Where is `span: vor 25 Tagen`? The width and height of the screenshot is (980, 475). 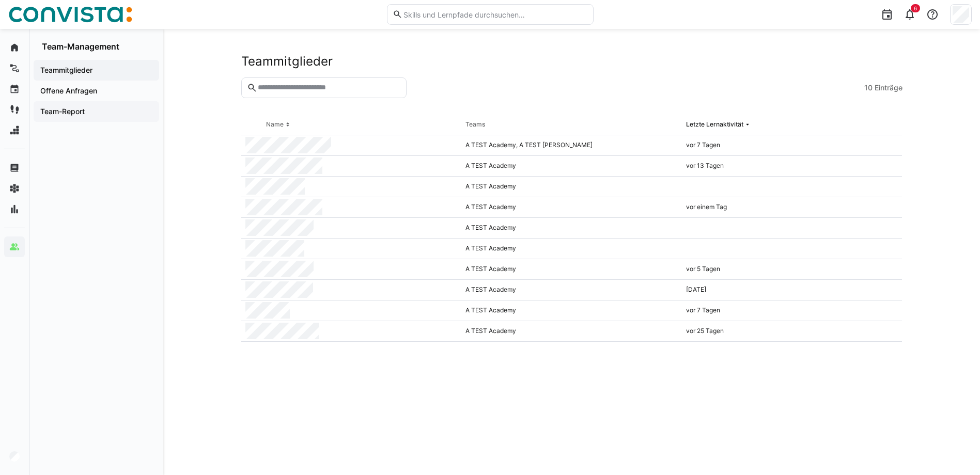 span: vor 25 Tagen is located at coordinates (704, 330).